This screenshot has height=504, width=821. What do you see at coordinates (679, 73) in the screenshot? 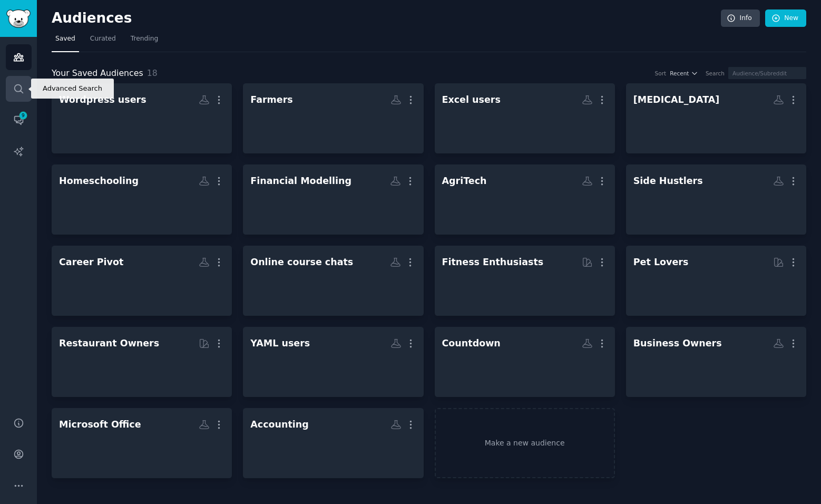
I see `span: Recent` at bounding box center [679, 73].